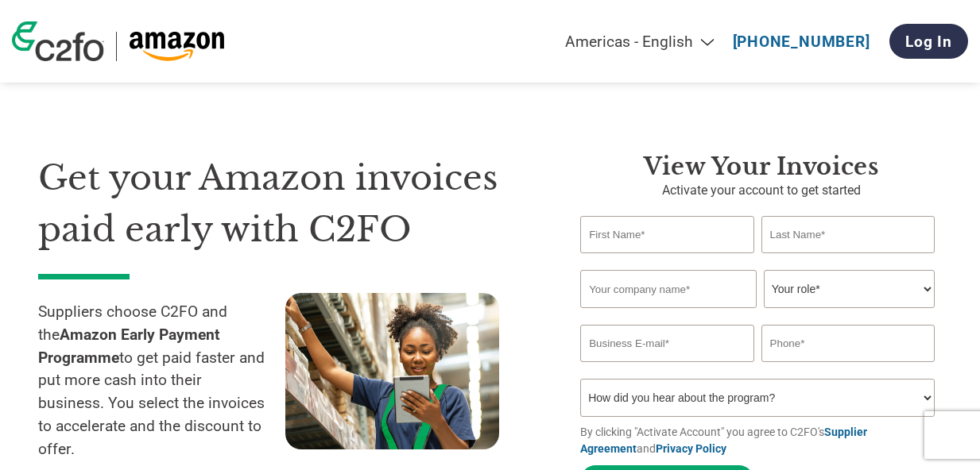  I want to click on img: c2fo logo, so click(58, 42).